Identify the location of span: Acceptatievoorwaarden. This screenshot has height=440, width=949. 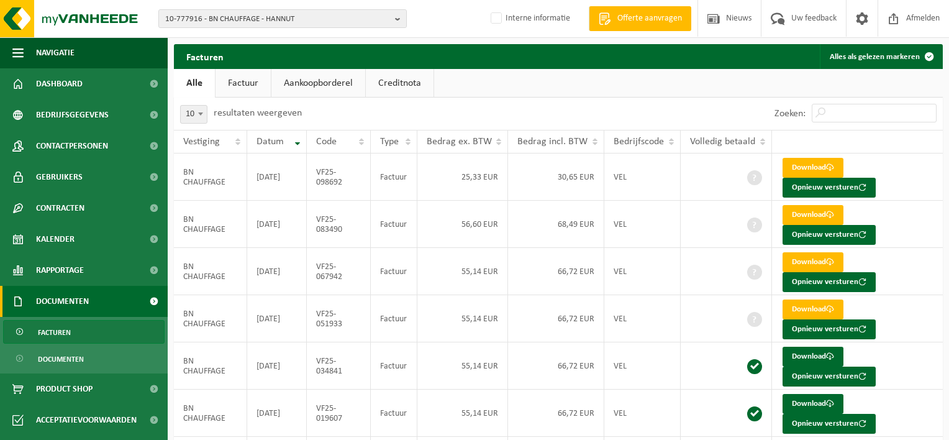
(86, 420).